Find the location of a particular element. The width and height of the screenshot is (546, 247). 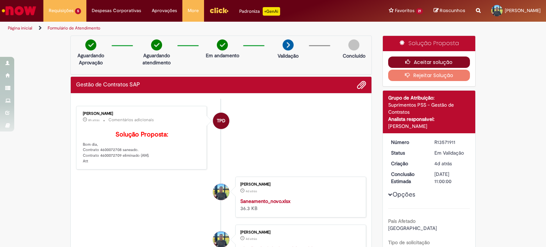

span: 21 is located at coordinates (420, 11).